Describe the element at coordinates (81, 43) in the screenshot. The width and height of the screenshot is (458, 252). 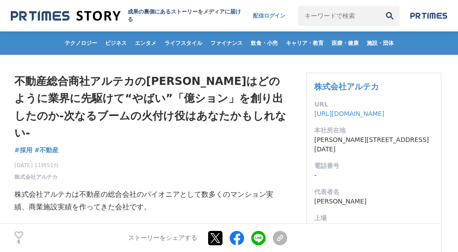
I see `span: テクノロジー` at that location.